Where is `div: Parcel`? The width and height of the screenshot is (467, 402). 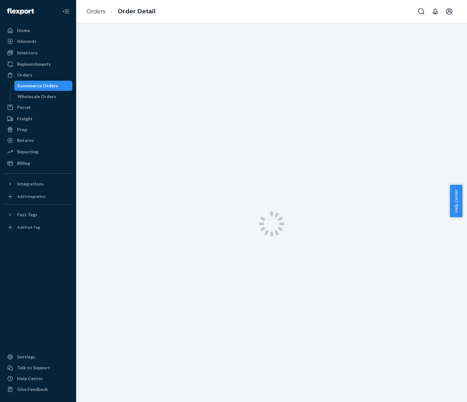 div: Parcel is located at coordinates (24, 107).